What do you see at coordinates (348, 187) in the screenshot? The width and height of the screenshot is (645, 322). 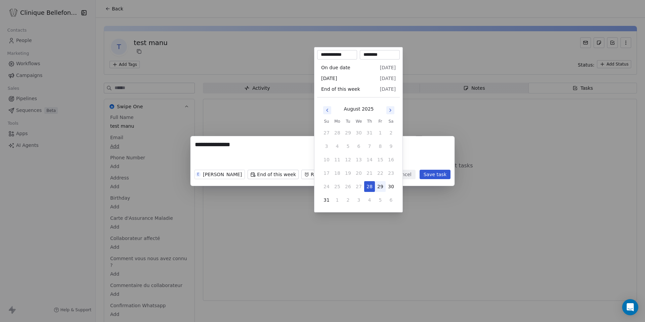 I see `button: 26` at bounding box center [348, 187].